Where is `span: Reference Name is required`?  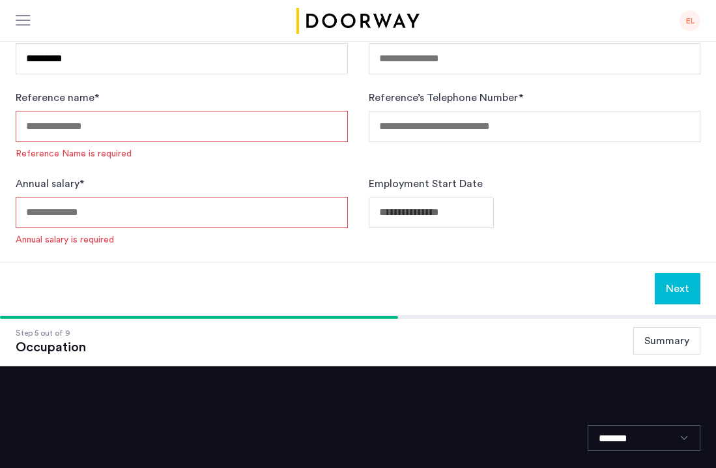 span: Reference Name is required is located at coordinates (182, 154).